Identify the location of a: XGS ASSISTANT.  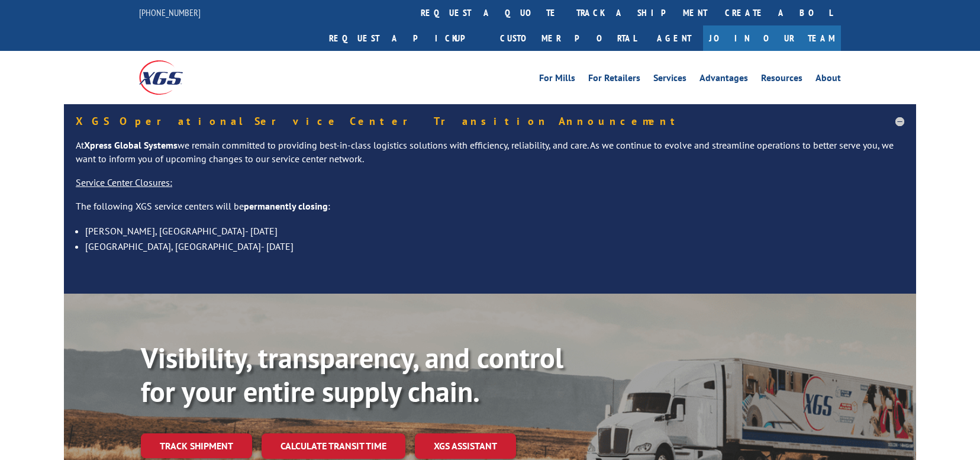
(465, 446).